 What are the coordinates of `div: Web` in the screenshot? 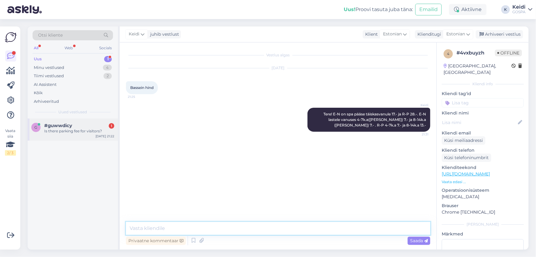 It's located at (69, 48).